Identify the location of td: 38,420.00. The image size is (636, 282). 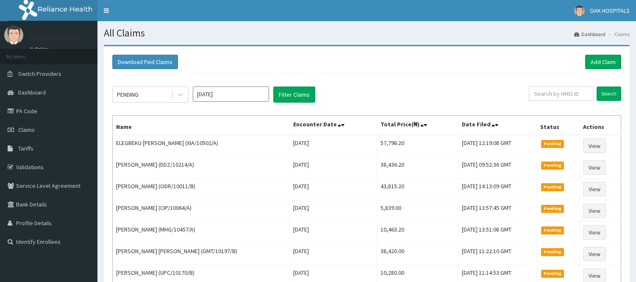
(418, 254).